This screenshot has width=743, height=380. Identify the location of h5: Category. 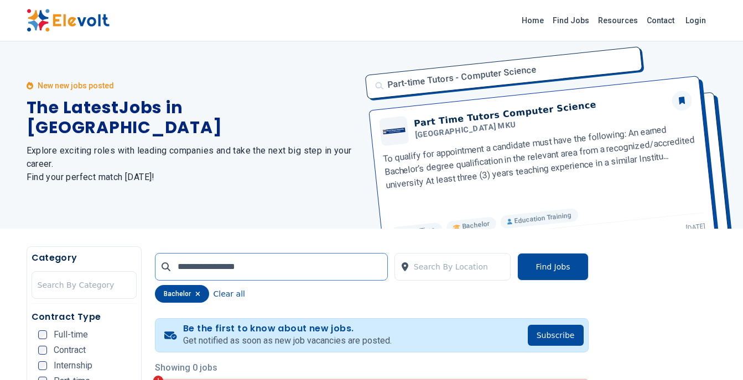
(84, 258).